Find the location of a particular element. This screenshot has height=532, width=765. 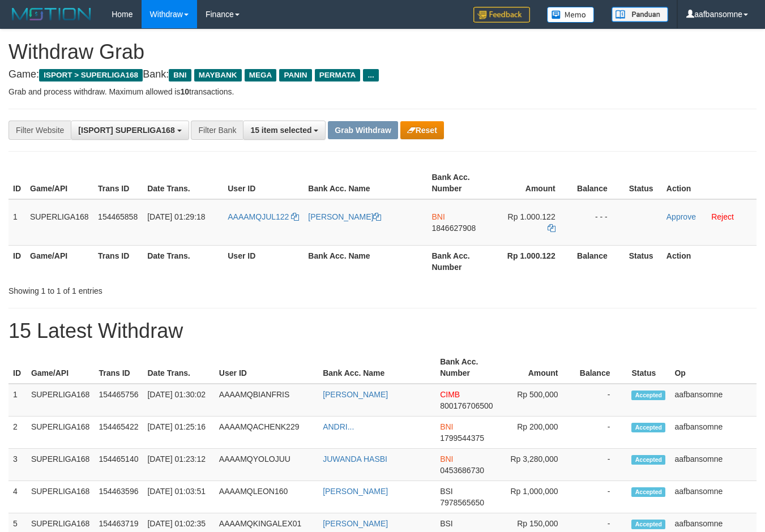

td: 3 is located at coordinates (18, 465).